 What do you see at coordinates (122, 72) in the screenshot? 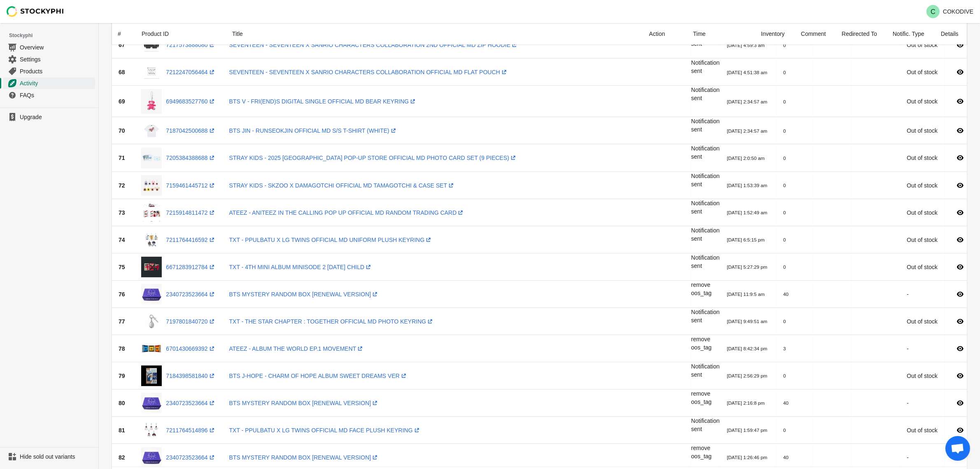
I see `span: 68` at bounding box center [122, 72].